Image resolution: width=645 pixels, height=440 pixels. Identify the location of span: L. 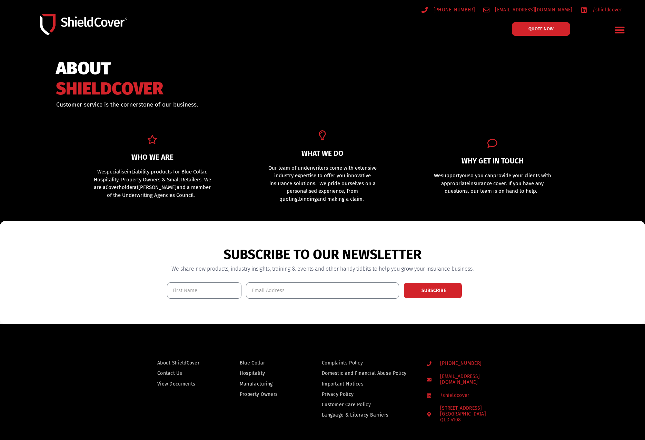
(132, 172).